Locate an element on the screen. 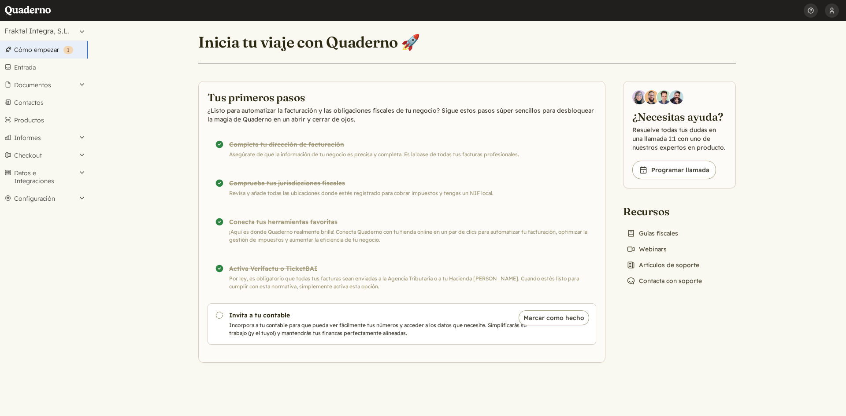 This screenshot has height=416, width=846. h1: Inicia tu viaje con Quaderno 🚀 is located at coordinates (309, 42).